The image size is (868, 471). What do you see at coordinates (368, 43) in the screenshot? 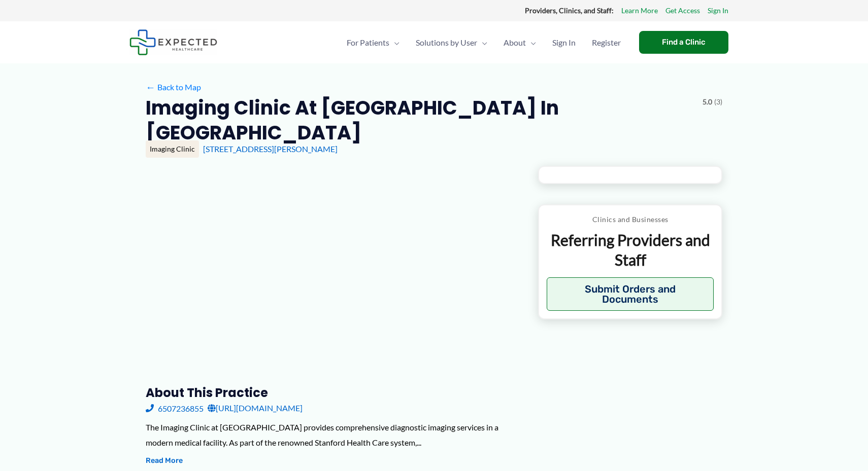
I see `span: For Patients` at bounding box center [368, 43].